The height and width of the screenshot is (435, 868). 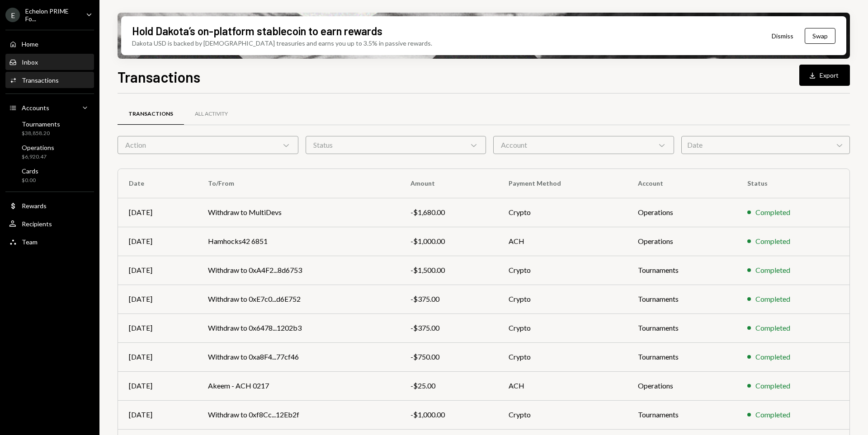 I want to click on a: Rewards, so click(x=50, y=206).